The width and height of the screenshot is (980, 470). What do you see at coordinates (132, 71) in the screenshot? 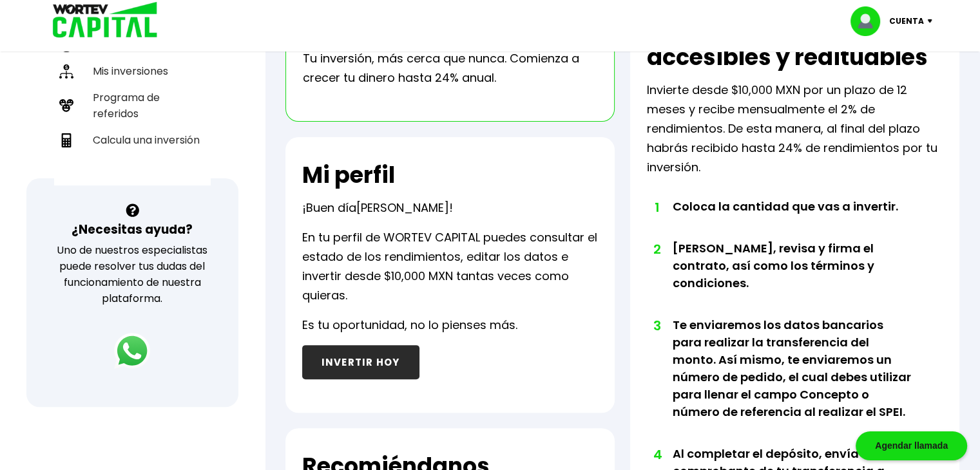
I see `li: Mis inversiones` at bounding box center [132, 71].